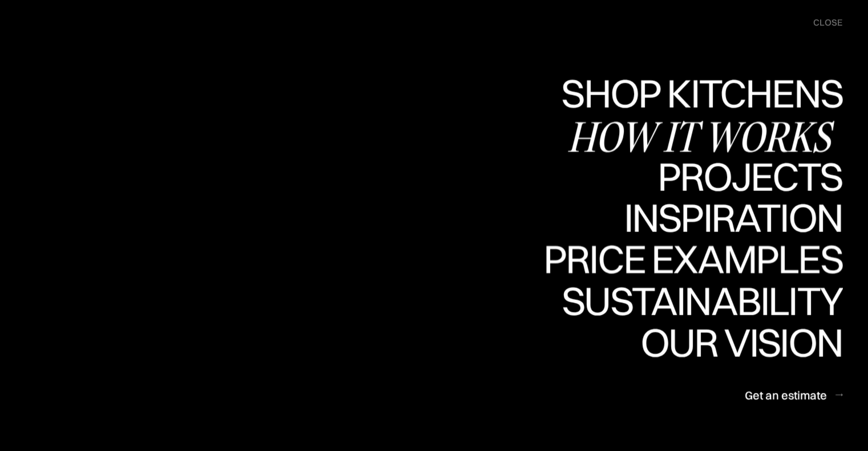  Describe the element at coordinates (793, 395) in the screenshot. I see `a: Get an estimate` at that location.